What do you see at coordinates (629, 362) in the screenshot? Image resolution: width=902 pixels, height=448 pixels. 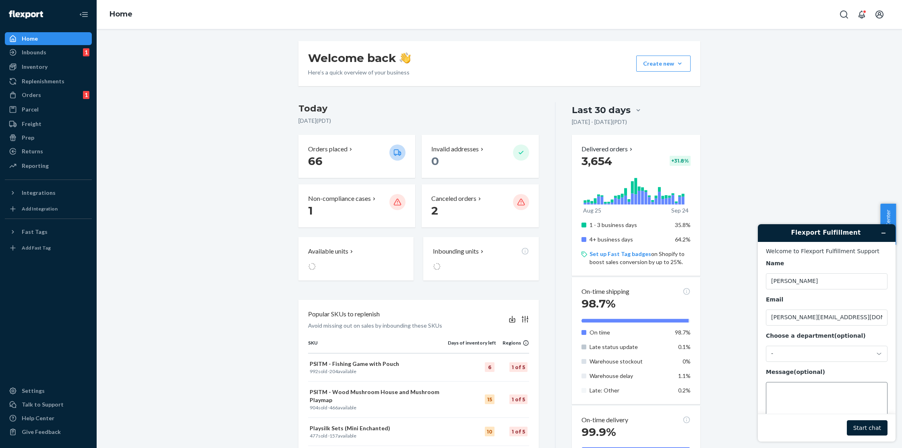 I see `p: Warehouse stockout` at bounding box center [629, 362].